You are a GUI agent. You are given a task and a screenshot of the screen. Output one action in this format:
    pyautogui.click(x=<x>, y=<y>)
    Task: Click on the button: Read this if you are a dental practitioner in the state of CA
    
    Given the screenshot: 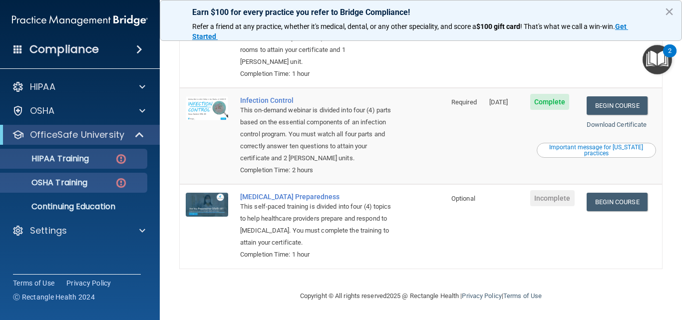 What is the action you would take?
    pyautogui.click(x=597, y=150)
    